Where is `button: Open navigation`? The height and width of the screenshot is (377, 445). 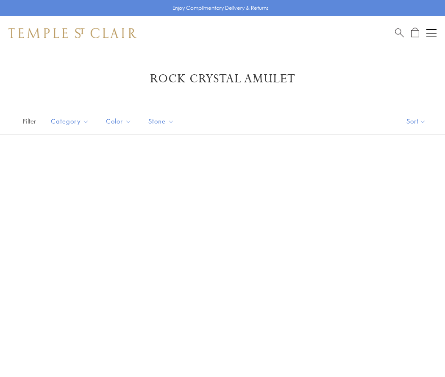 button: Open navigation is located at coordinates (432, 33).